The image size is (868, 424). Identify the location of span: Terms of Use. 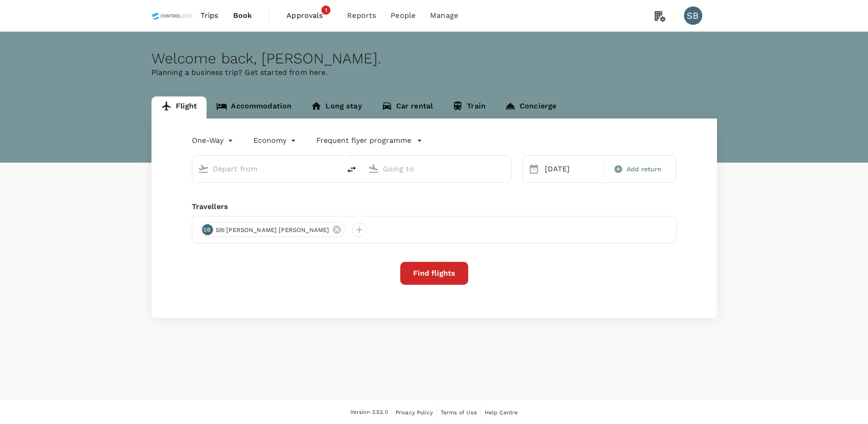
(458, 413).